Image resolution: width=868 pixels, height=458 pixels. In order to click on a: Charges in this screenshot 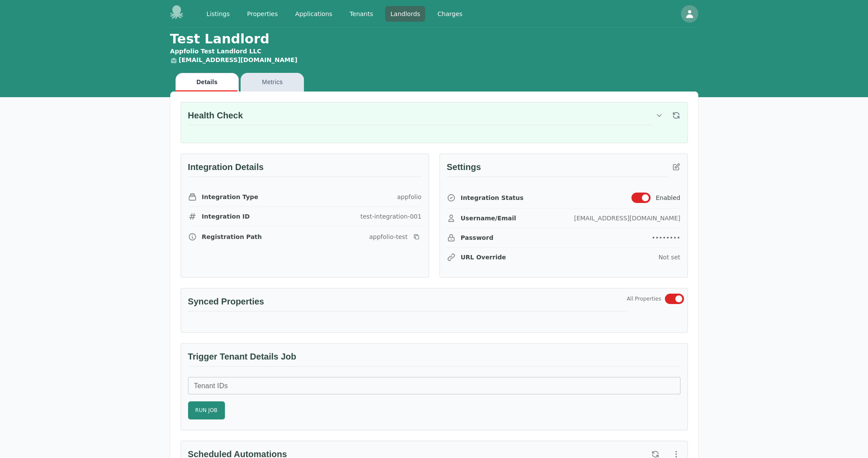, I will do `click(450, 14)`.